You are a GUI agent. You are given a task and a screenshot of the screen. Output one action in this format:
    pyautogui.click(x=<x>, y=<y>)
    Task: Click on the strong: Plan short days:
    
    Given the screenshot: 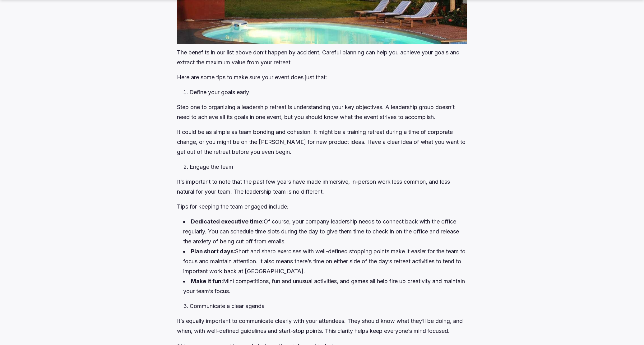 What is the action you would take?
    pyautogui.click(x=213, y=251)
    